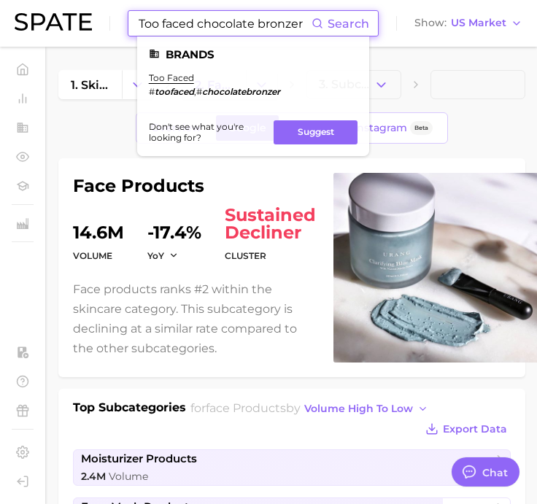  I want to click on span: Show, so click(431, 23).